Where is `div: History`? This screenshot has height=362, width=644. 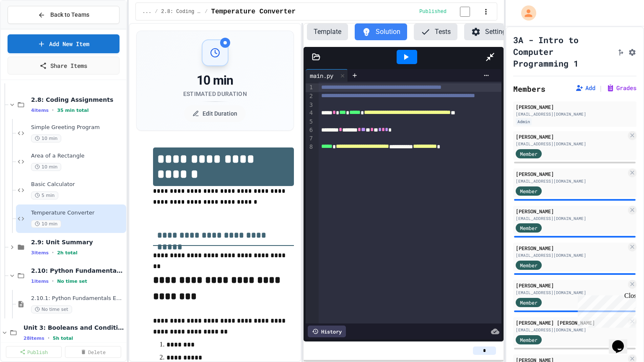
div: History is located at coordinates (327, 331).